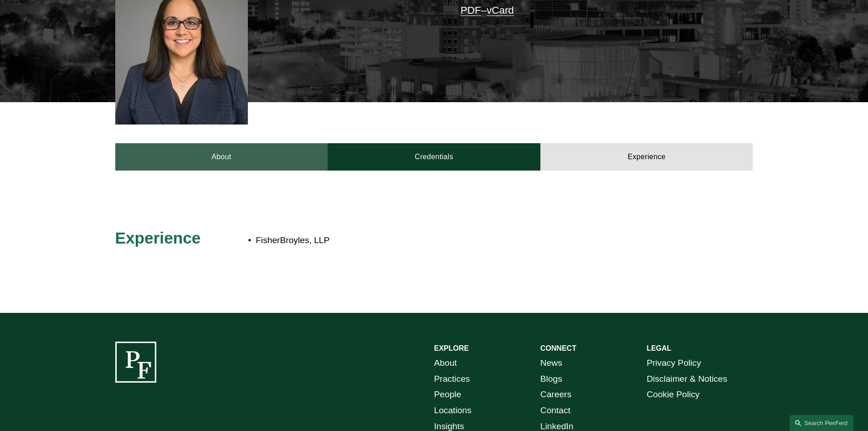  Describe the element at coordinates (673, 363) in the screenshot. I see `a: Privacy Policy` at that location.